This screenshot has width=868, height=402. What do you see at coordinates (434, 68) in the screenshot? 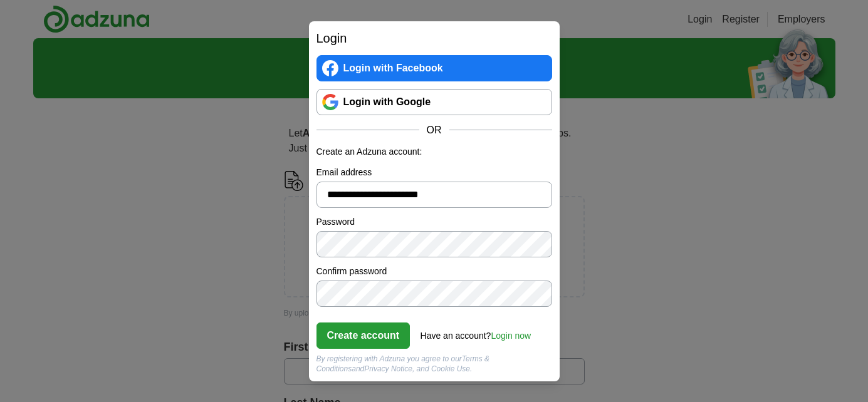
I see `a: Login with Facebook` at bounding box center [434, 68].